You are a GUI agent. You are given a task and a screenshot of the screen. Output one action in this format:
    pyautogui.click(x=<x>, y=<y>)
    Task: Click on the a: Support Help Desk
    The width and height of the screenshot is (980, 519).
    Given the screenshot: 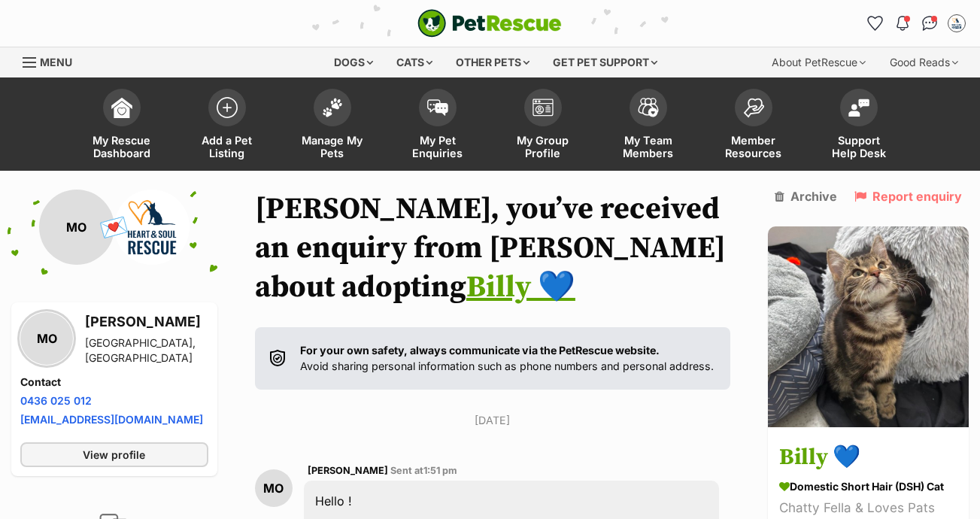 What is the action you would take?
    pyautogui.click(x=859, y=126)
    